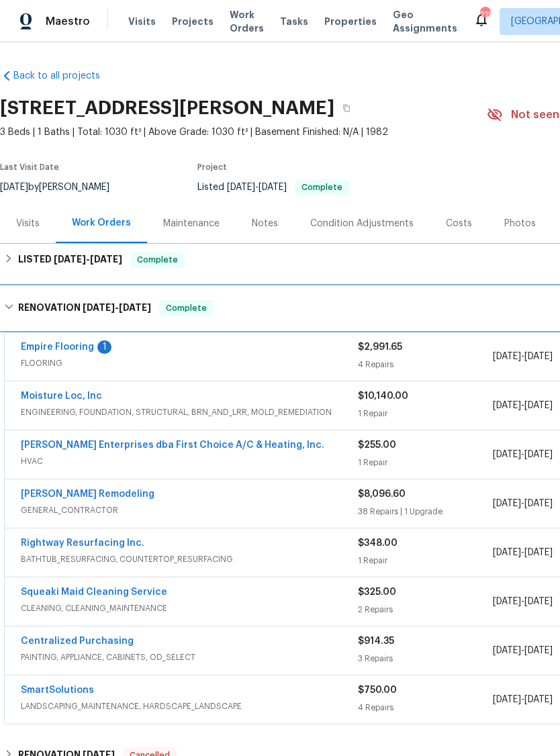 The image size is (560, 756). I want to click on span: Maestro, so click(68, 21).